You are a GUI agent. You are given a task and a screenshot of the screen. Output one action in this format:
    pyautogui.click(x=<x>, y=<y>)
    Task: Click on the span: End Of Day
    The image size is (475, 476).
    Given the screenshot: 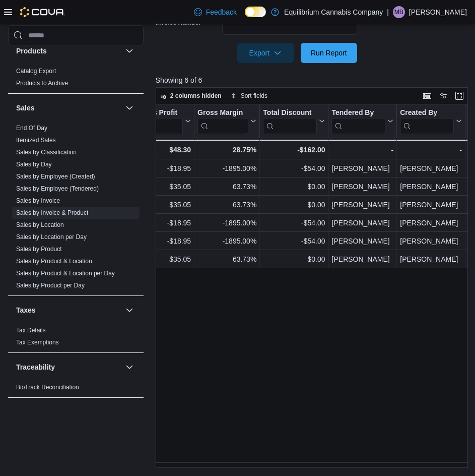 What is the action you would take?
    pyautogui.click(x=31, y=128)
    